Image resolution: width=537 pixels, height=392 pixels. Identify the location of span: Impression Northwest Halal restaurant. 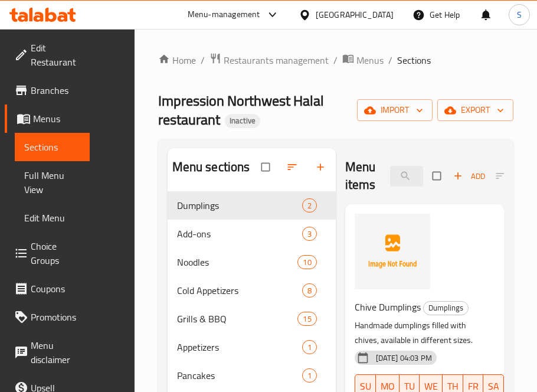
(241, 110).